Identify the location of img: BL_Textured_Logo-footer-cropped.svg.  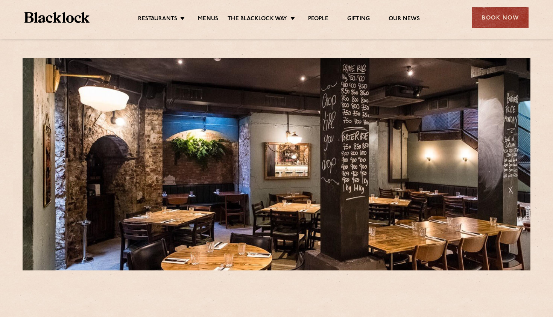
(57, 17).